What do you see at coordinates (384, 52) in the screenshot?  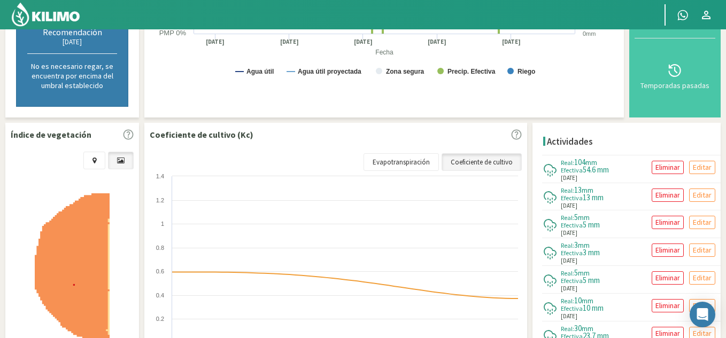 I see `text: Fecha` at bounding box center [384, 52].